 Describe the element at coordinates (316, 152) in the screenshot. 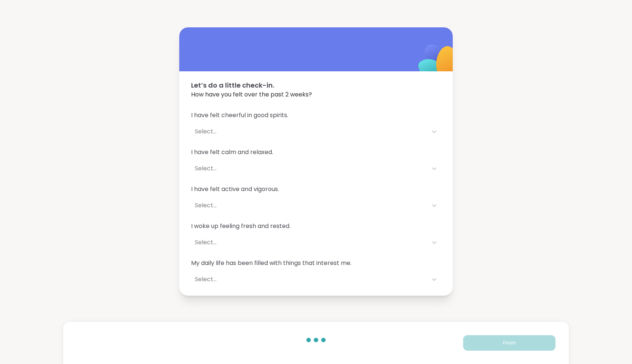

I see `span: I have felt calm and relaxed.` at that location.